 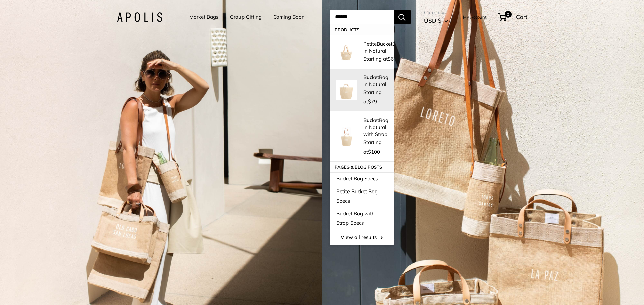 I want to click on p: Bag in Natural with Strap, so click(x=376, y=127).